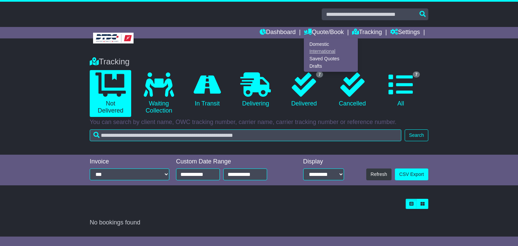  Describe the element at coordinates (110, 93) in the screenshot. I see `a: Not Delivered` at that location.